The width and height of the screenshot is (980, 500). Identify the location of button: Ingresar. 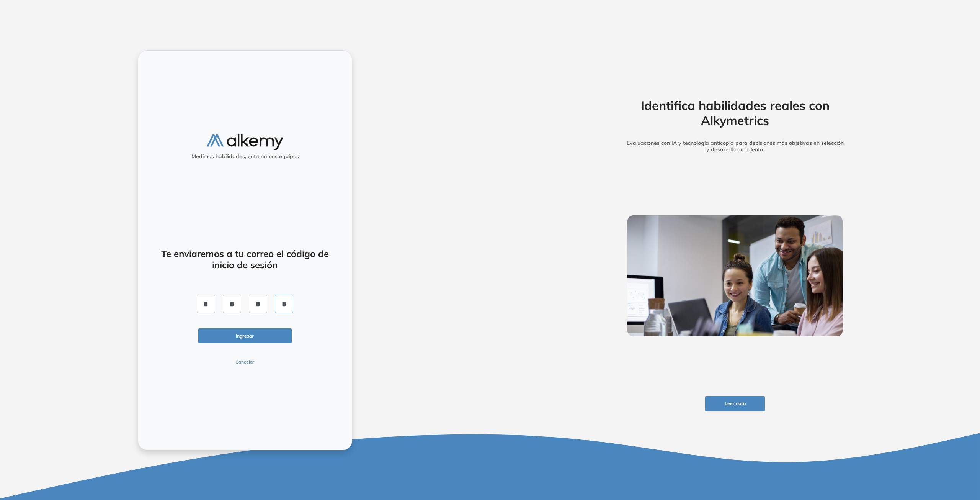
(245, 335).